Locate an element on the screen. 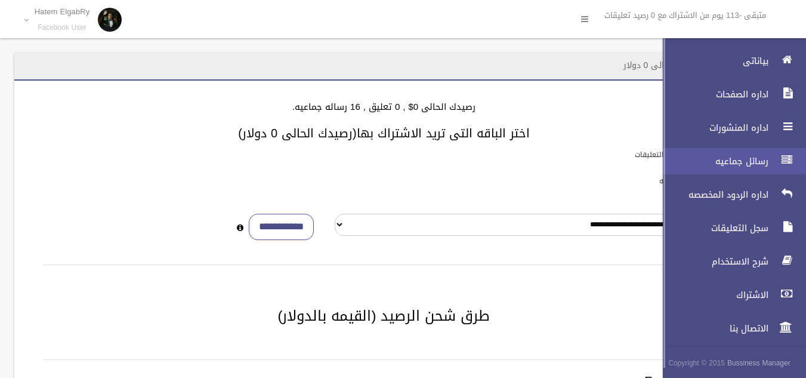 The width and height of the screenshot is (806, 378). h3: اختر الباقه التى تريد الاشتراك بها(رصيدك الحالى 0 دولار) is located at coordinates (384, 133).